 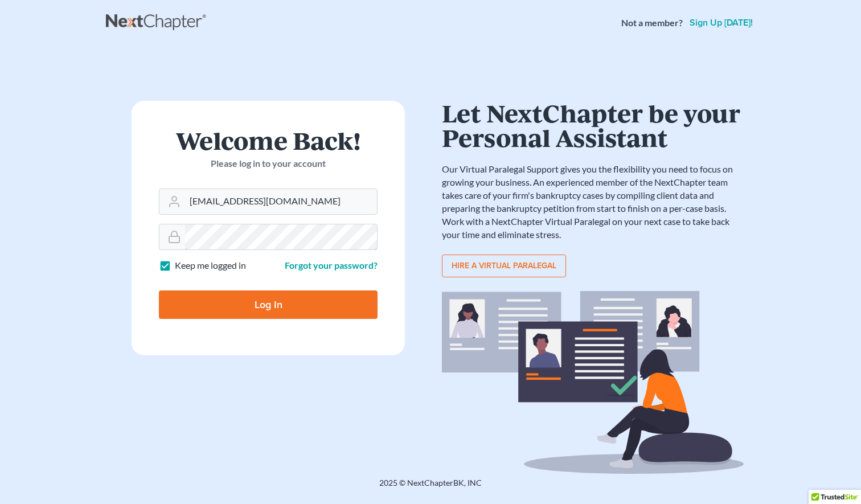 I want to click on a: Forgot your password?, so click(x=331, y=265).